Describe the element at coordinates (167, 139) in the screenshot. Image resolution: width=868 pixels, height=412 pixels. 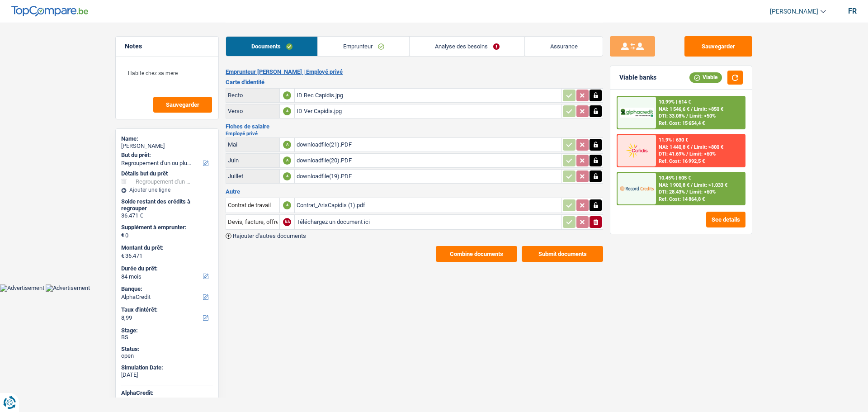
I see `div: Name:` at that location.